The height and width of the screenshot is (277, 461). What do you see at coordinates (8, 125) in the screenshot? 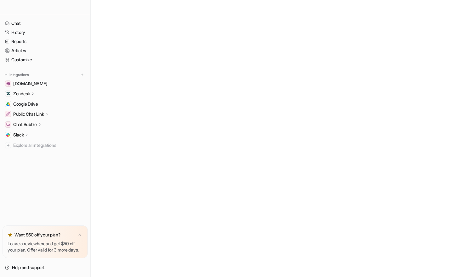
I see `img: Chat Bubble` at bounding box center [8, 125].